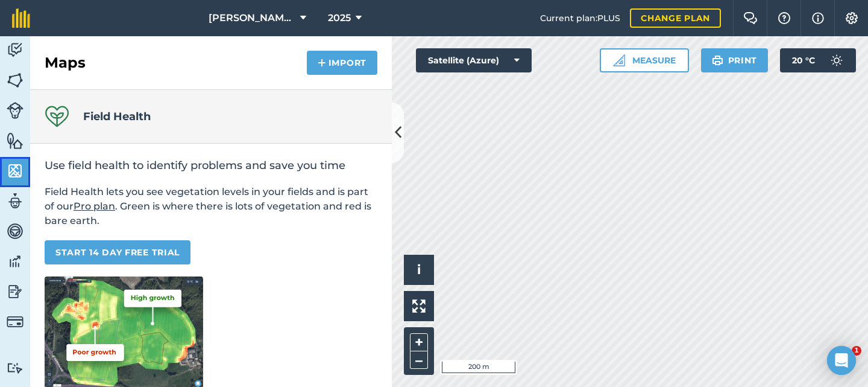 The height and width of the screenshot is (387, 868). Describe the element at coordinates (735, 60) in the screenshot. I see `button: Print` at that location.